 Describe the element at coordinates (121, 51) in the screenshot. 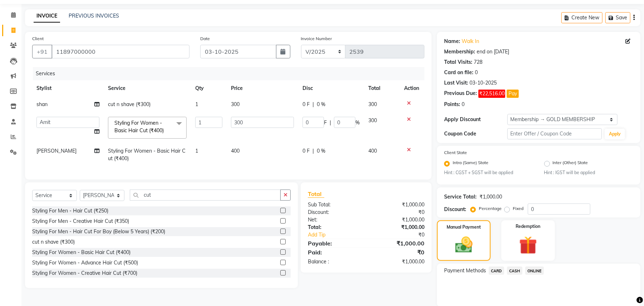

I see `input: Search by Name/Mobile/Email/Code` at that location.